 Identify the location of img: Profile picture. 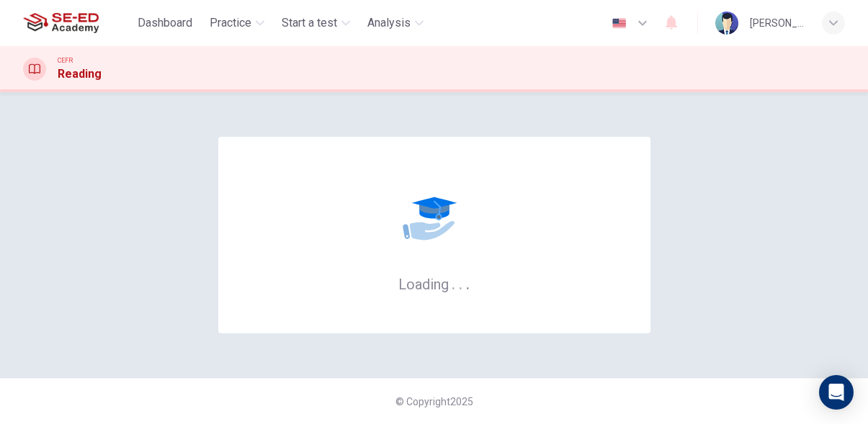
(727, 23).